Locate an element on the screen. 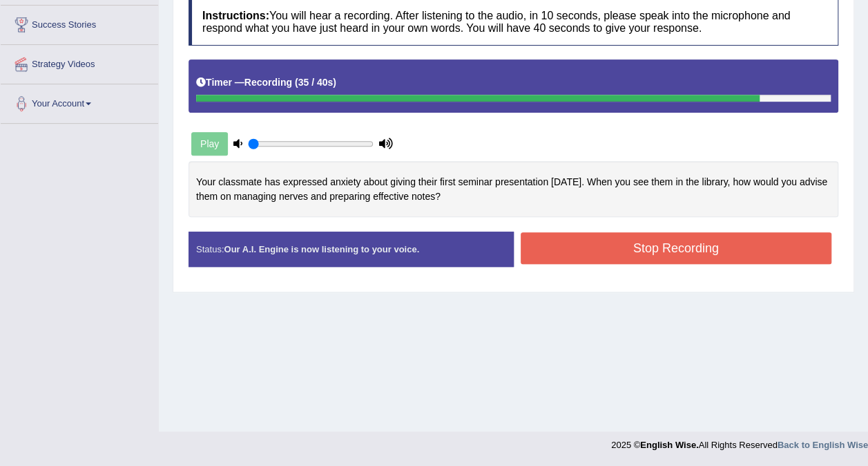 The image size is (868, 466). a: Back to English Wise is located at coordinates (822, 444).